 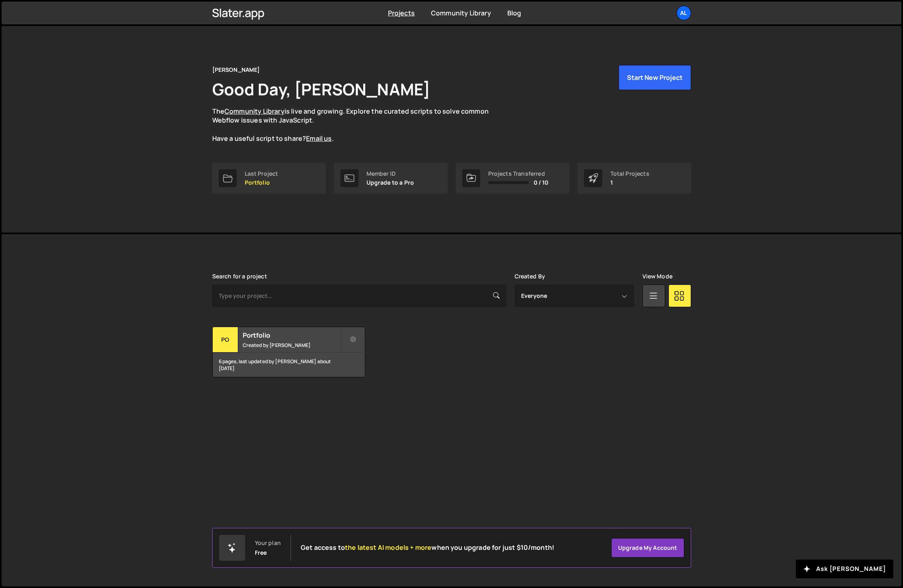 I want to click on button: Start New Project, so click(x=655, y=77).